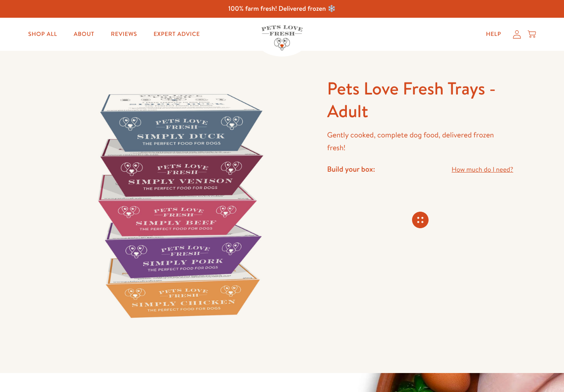 This screenshot has width=564, height=392. What do you see at coordinates (351, 169) in the screenshot?
I see `h4: Build your box:` at bounding box center [351, 169].